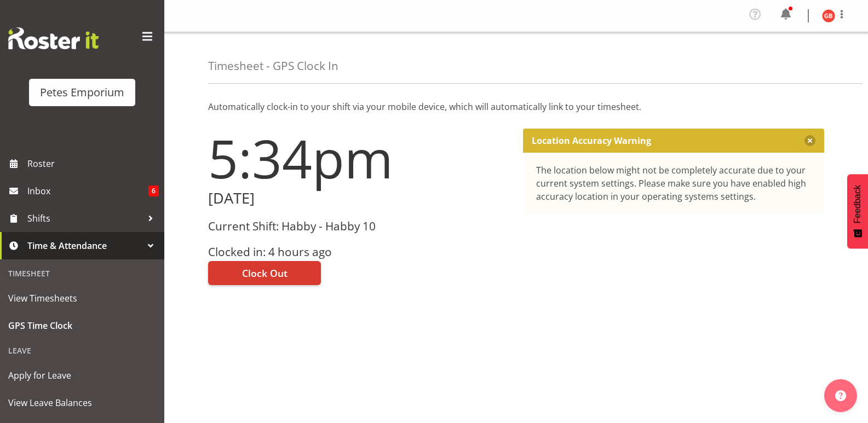 This screenshot has width=868, height=423. What do you see at coordinates (82, 350) in the screenshot?
I see `div: Leave` at bounding box center [82, 350].